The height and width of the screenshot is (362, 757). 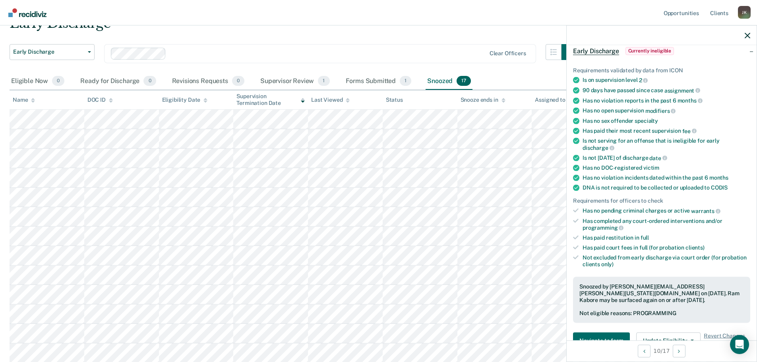 What do you see at coordinates (553, 100) in the screenshot?
I see `div: Assigned to` at bounding box center [553, 100].